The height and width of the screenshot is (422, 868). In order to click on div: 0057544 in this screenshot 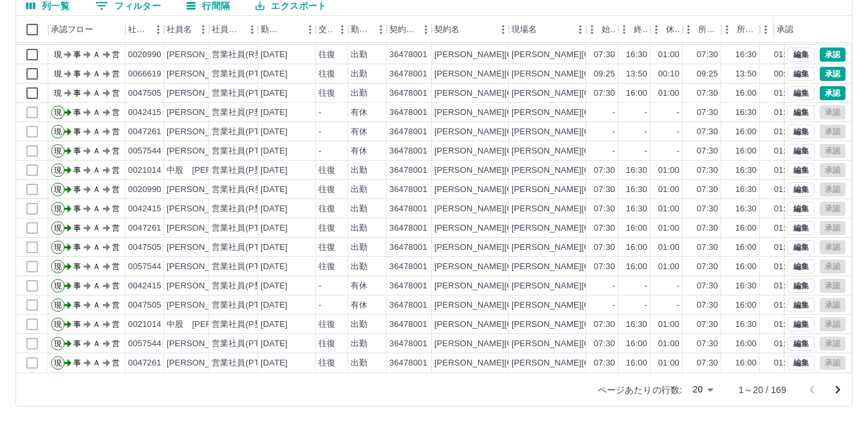, I will do `click(145, 151)`.